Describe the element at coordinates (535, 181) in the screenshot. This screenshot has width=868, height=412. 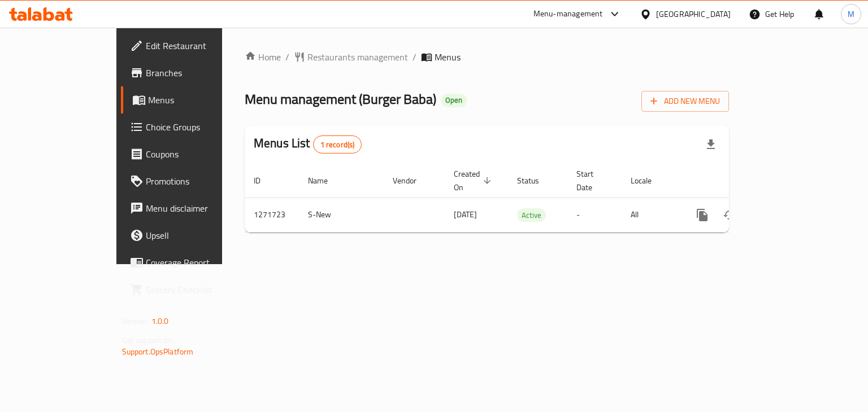
I see `span: Status` at that location.